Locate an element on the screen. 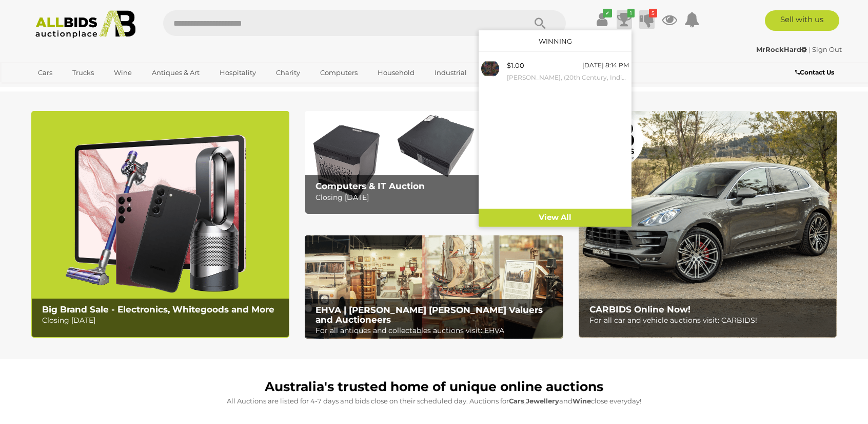  a: Big Brand Sale - Electronics, Whitegoods and More Big Brand Sale - Electronics, Whitegoods and Mo... is located at coordinates (160, 224).